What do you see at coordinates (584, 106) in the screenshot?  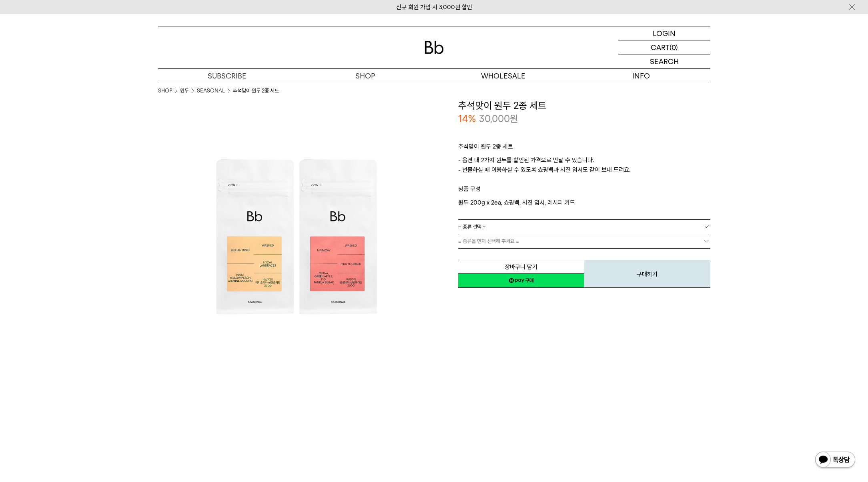 I see `h3: 추석맞이 원두 2종 세트` at bounding box center [584, 106].